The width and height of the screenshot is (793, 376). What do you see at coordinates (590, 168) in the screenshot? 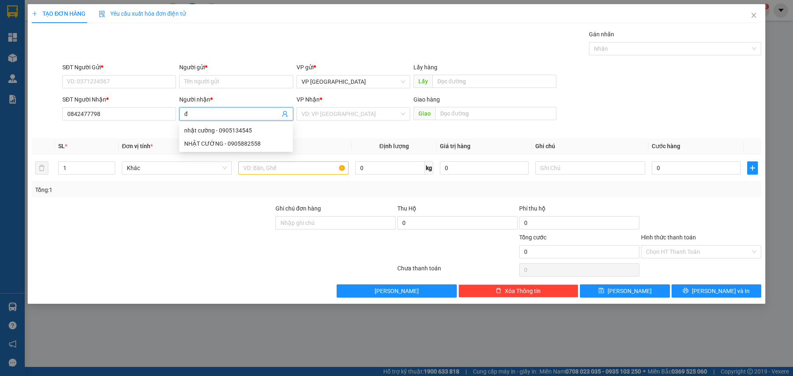
I see `input: Ghi Chú` at bounding box center [590, 168].